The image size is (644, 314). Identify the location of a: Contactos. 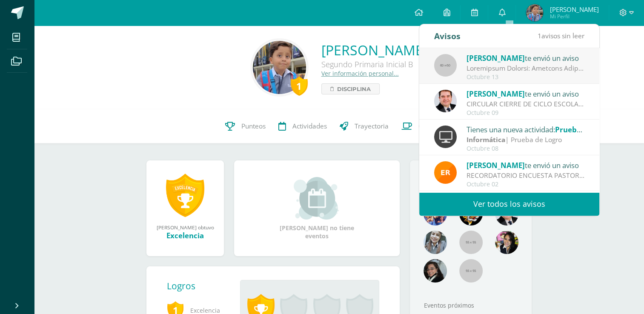
(425, 126).